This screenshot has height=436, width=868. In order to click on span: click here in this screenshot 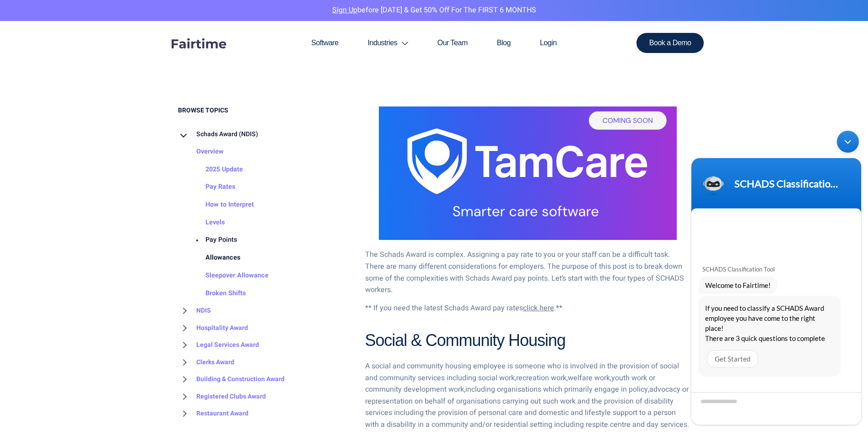, I will do `click(539, 308)`.